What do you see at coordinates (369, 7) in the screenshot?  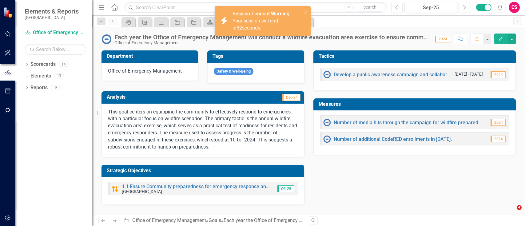 I see `span: Search` at bounding box center [369, 7].